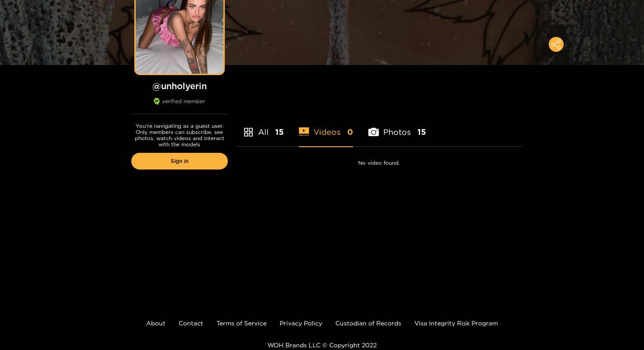  Describe the element at coordinates (156, 323) in the screenshot. I see `a: About` at that location.